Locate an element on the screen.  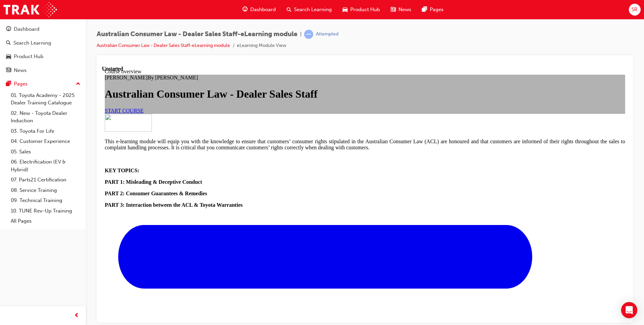
div: News is located at coordinates (20, 70).